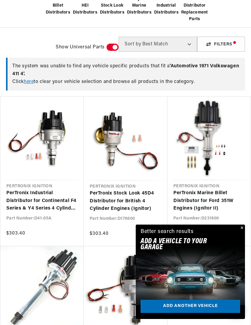 This screenshot has width=251, height=325. What do you see at coordinates (58, 9) in the screenshot?
I see `span: Billet Distributors` at bounding box center [58, 9].